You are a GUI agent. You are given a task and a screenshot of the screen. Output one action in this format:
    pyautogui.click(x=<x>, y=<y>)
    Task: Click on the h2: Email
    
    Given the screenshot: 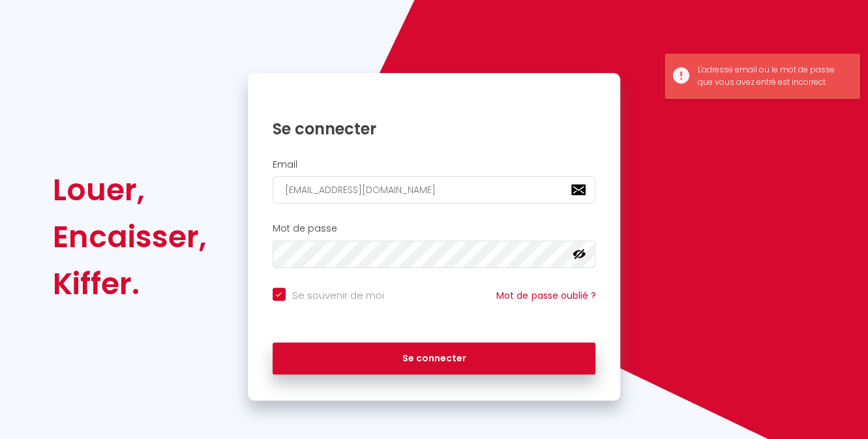 What is the action you would take?
    pyautogui.click(x=434, y=164)
    